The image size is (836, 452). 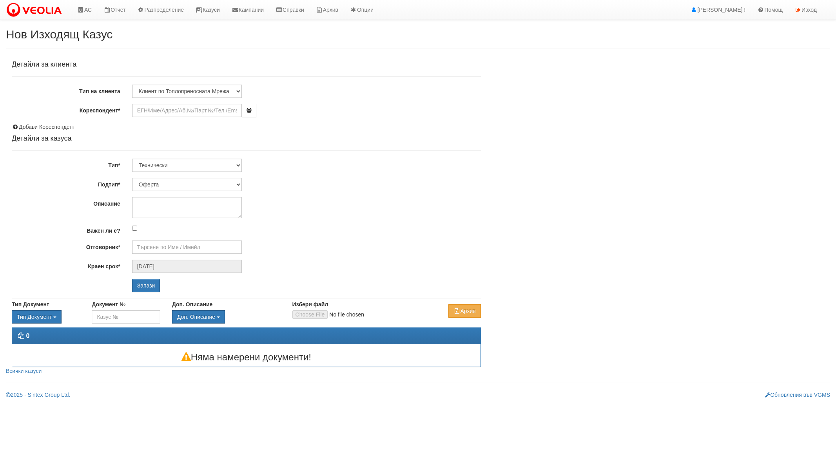 What do you see at coordinates (24, 371) in the screenshot?
I see `a: Всички казуси` at bounding box center [24, 371].